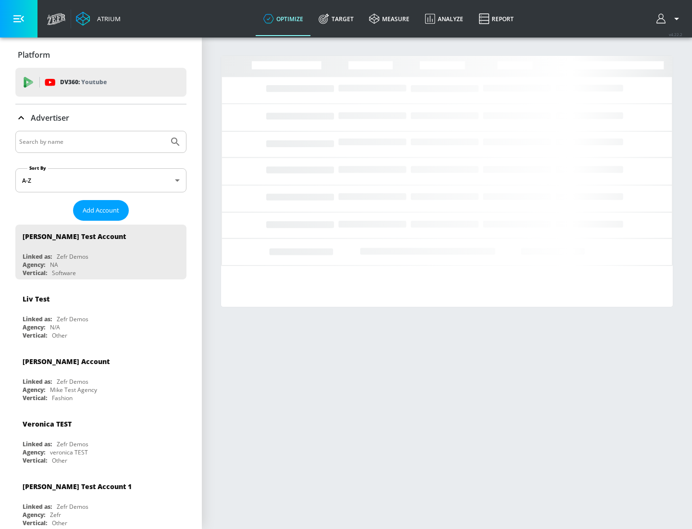  Describe the element at coordinates (676, 34) in the screenshot. I see `span: v 4.22.2` at that location.